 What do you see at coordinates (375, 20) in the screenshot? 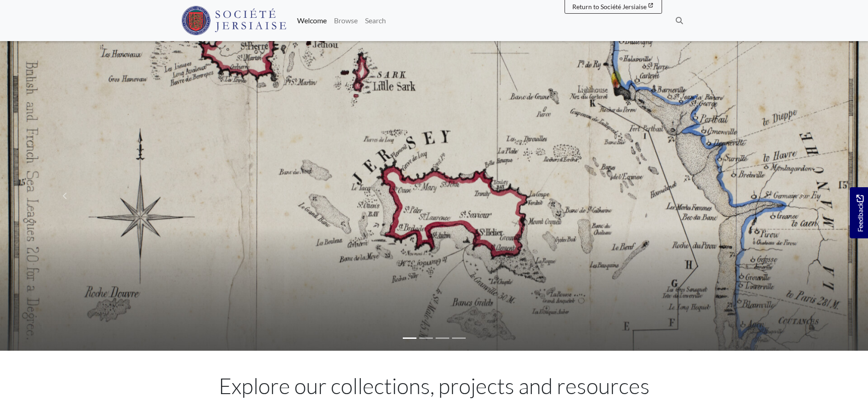
I see `a: Search` at bounding box center [375, 20].